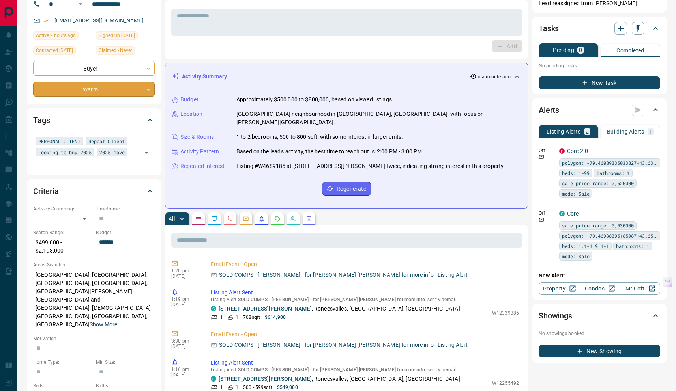 The height and width of the screenshot is (391, 676). What do you see at coordinates (599, 276) in the screenshot?
I see `p: New Alert:` at bounding box center [599, 276].